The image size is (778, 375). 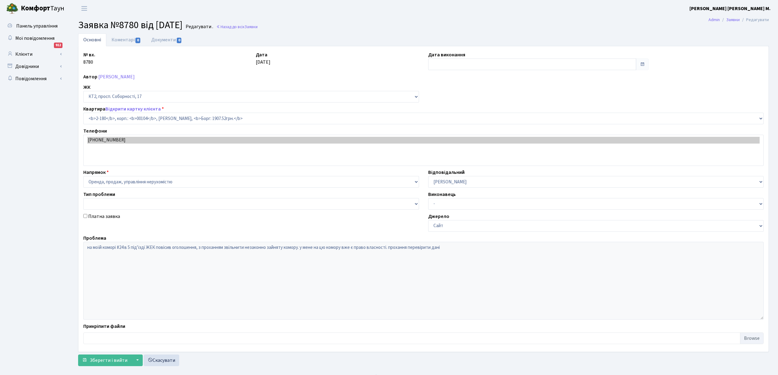 What do you see at coordinates (34, 38) in the screenshot?
I see `a: Мої повідомлення912` at bounding box center [34, 38].